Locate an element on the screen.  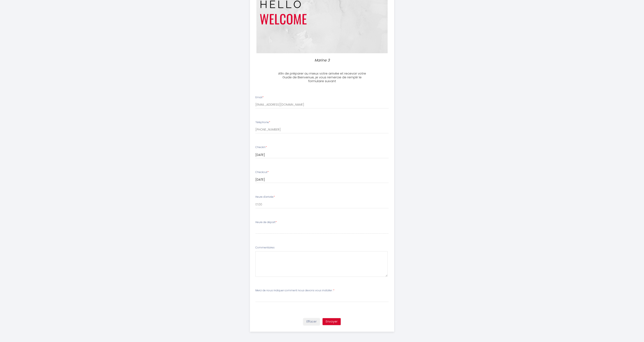
label: Checkin is located at coordinates (261, 147).